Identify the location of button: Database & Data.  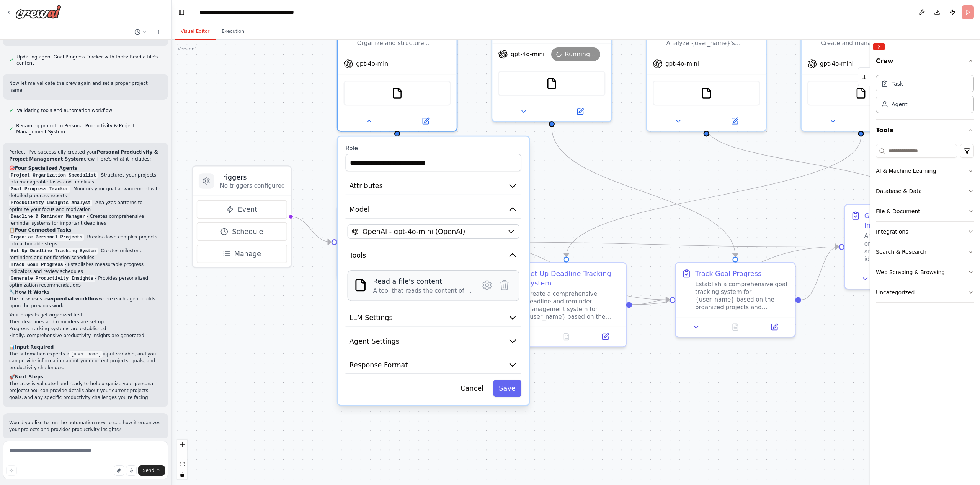
(925, 191).